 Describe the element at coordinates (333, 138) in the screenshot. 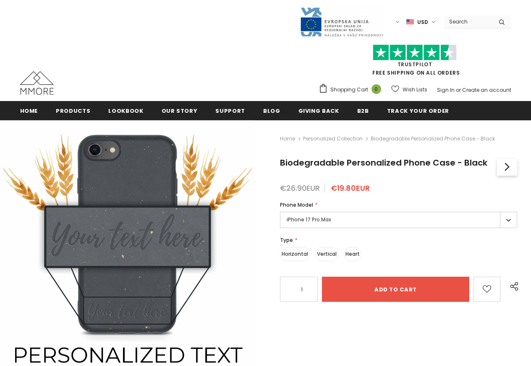

I see `a: Personalized Collection` at that location.